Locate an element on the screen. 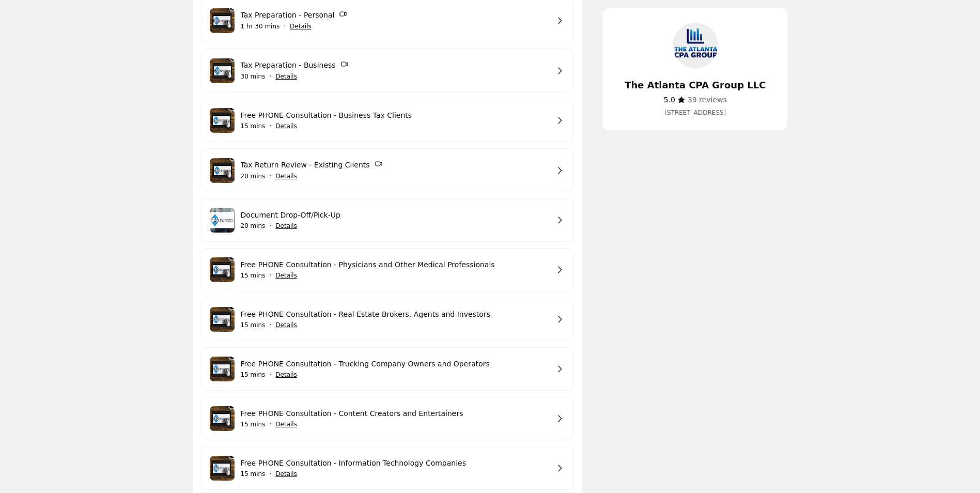 This screenshot has width=980, height=493. a: Tax Preparation - Personal is located at coordinates (395, 15).